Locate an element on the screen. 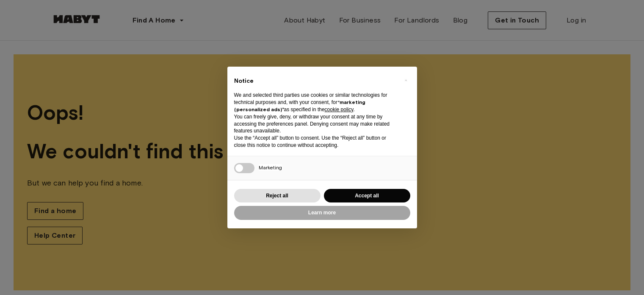  p: We and selected third parties use cookies or similar technologies for technical purposes and, wit... is located at coordinates (316, 102).